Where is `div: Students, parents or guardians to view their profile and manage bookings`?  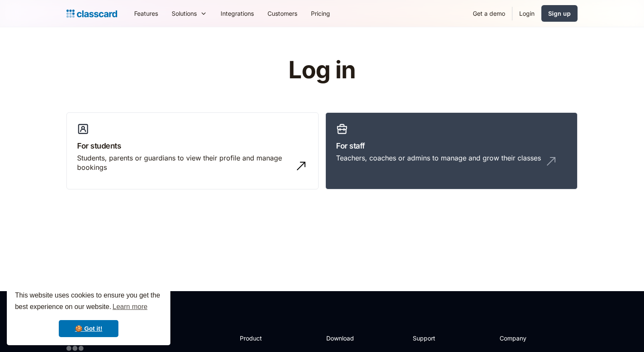 div: Students, parents or guardians to view their profile and manage bookings is located at coordinates (184, 163).